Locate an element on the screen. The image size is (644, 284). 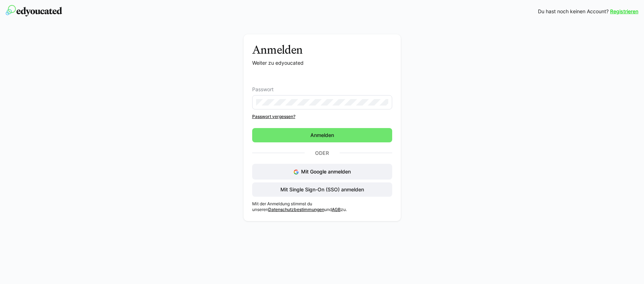
h3: Anmelden is located at coordinates (322, 50).